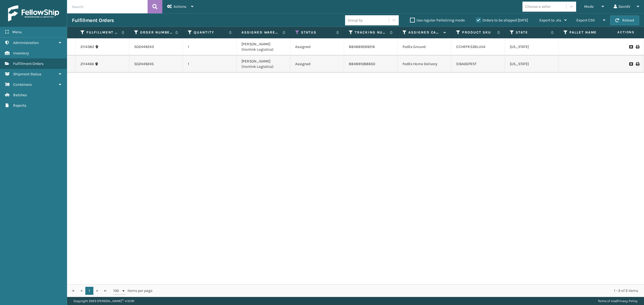 This screenshot has height=305, width=644. What do you see at coordinates (362, 47) in the screenshot?
I see `a: 884889269216` at bounding box center [362, 47].